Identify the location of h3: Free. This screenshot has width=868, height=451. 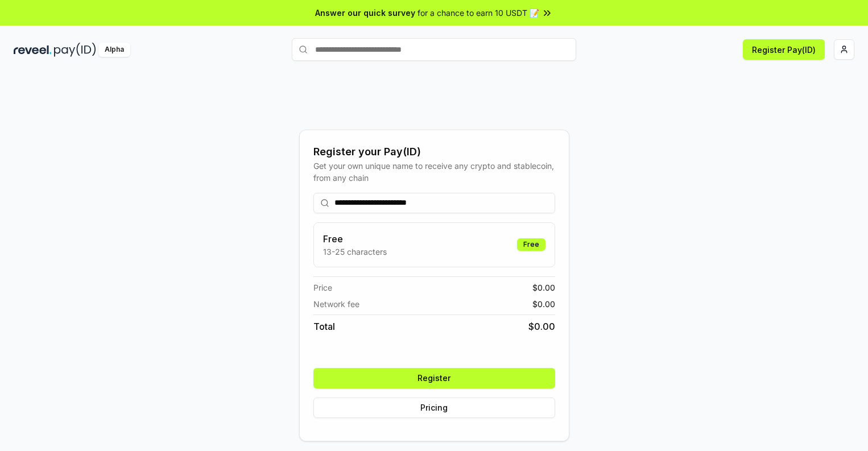
(355, 239).